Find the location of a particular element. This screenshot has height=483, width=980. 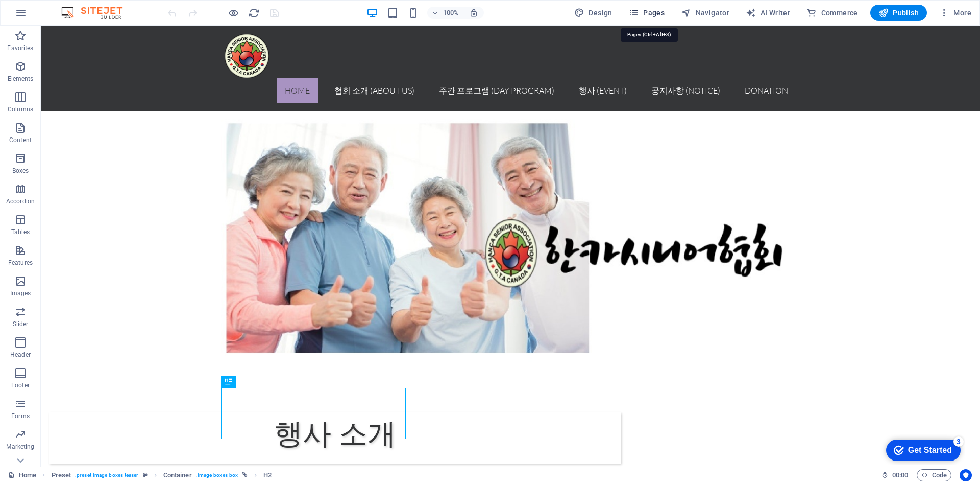

div: Get Started is located at coordinates (52, 16).